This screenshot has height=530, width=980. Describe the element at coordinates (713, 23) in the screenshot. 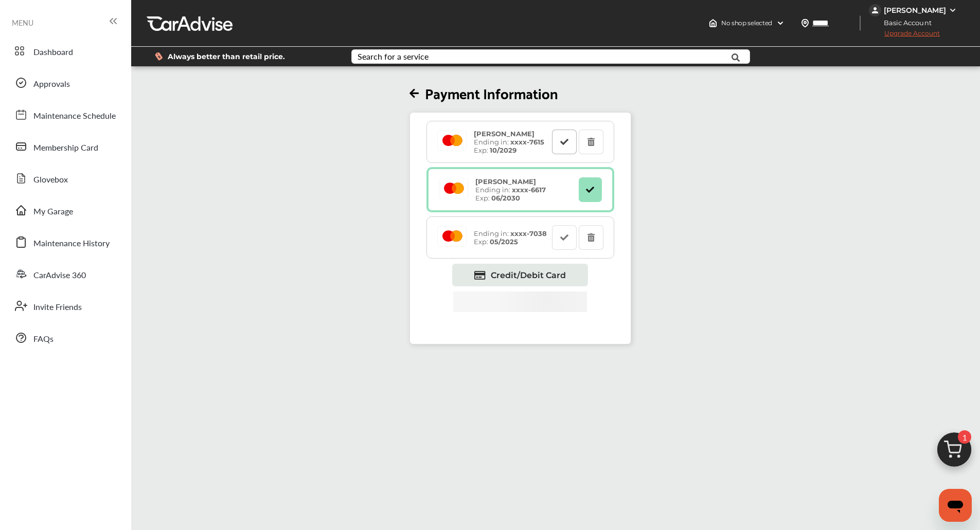

I see `img: header-home-logo.8d720a4f.svg` at that location.